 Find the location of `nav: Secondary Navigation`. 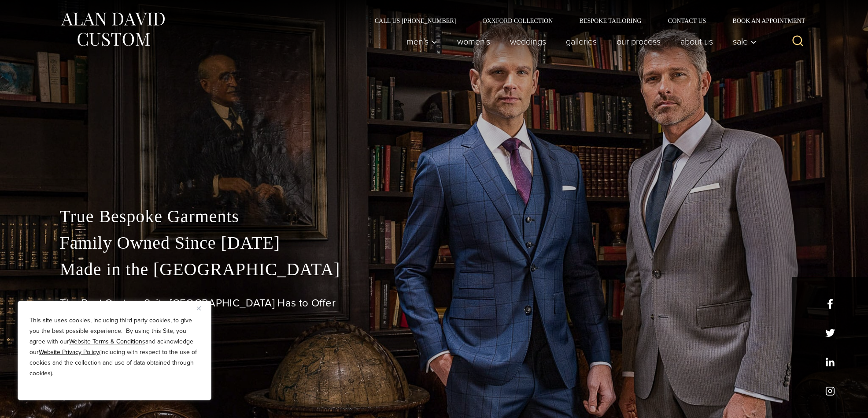

nav: Secondary Navigation is located at coordinates (585, 21).